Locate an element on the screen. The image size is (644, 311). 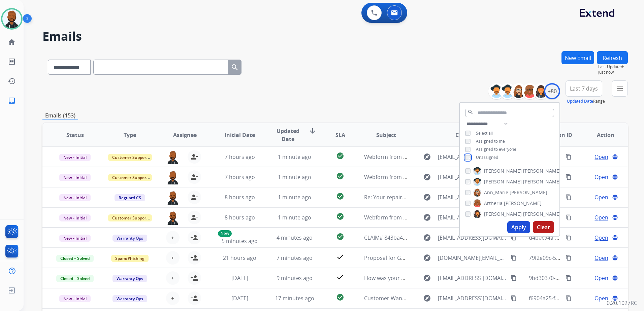
span: Unassigned is located at coordinates (487, 157).